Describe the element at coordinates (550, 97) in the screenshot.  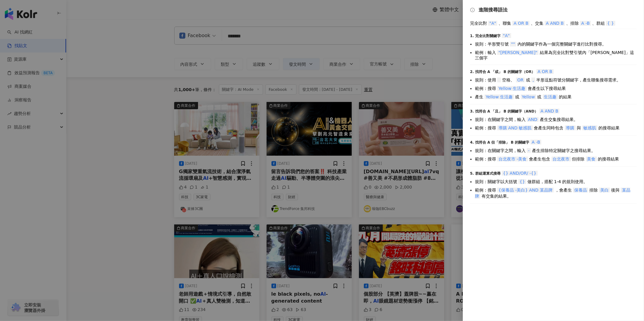
I see `span: 生活趣` at that location.